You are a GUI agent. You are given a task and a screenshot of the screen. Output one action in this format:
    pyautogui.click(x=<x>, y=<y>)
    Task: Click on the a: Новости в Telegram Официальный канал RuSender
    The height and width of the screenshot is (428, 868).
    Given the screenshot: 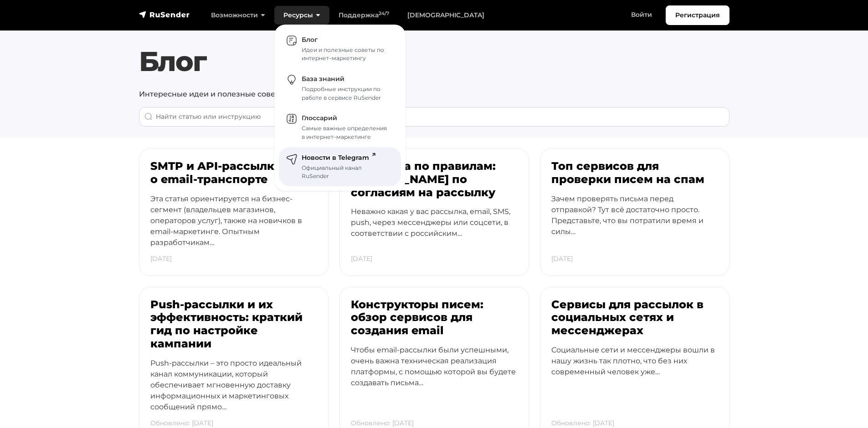 What is the action you would take?
    pyautogui.click(x=340, y=167)
    